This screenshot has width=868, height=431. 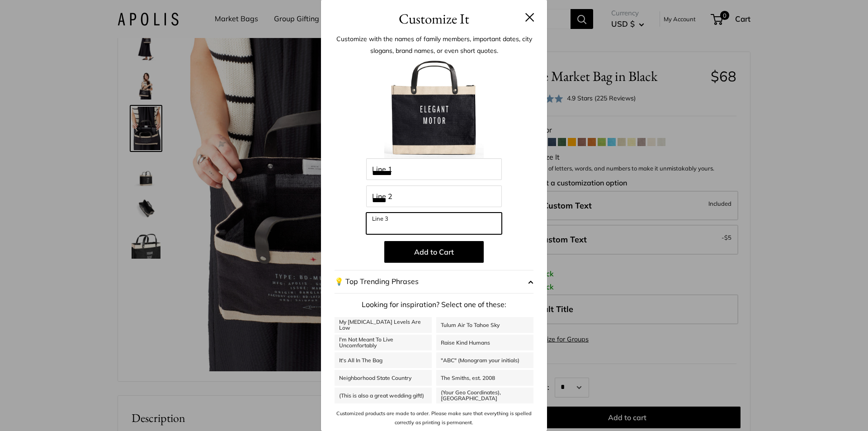 What do you see at coordinates (383, 343) in the screenshot?
I see `a: I'm Not Meant To Live Uncomfortably` at bounding box center [383, 343].